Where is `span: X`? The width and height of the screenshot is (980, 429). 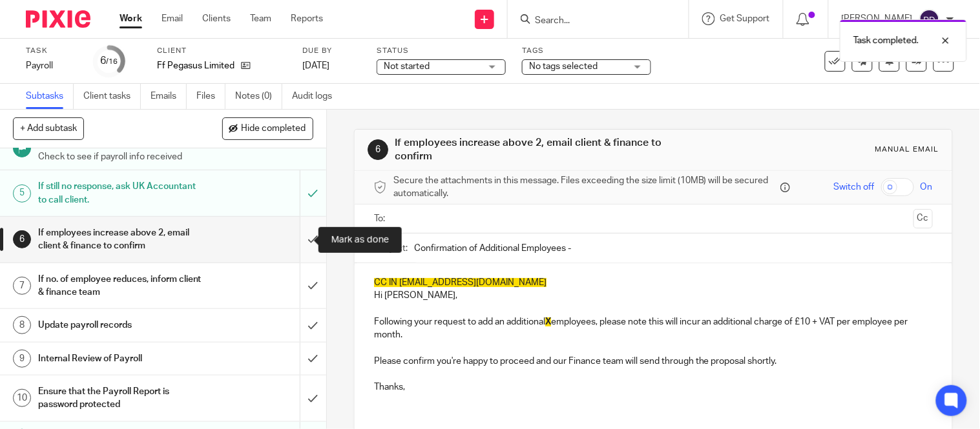
span: X is located at coordinates (547, 322).